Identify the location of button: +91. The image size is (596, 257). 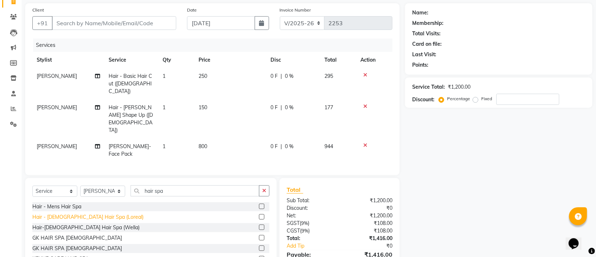
(42, 23).